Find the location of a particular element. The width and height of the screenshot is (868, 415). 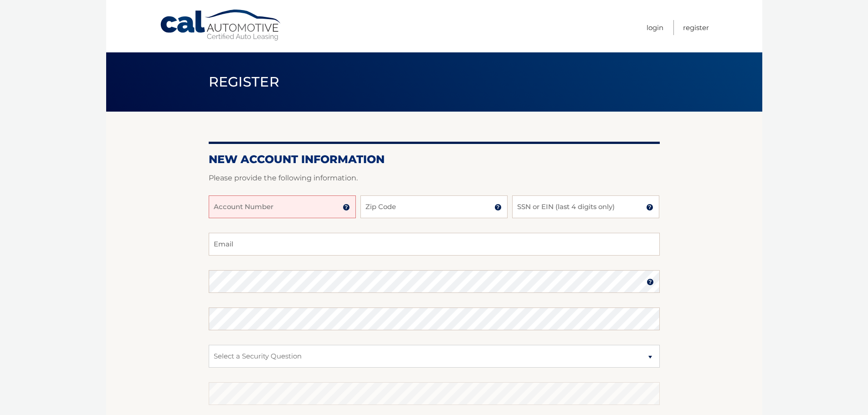

input: Email is located at coordinates (434, 244).